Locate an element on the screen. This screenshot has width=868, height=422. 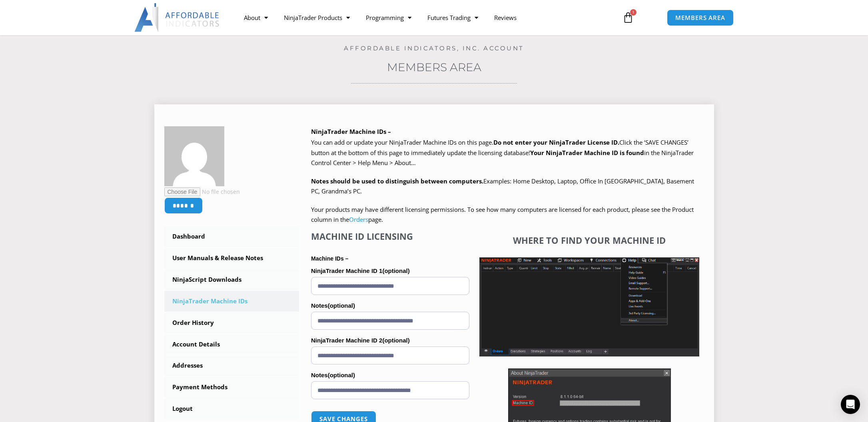
a: NinjaScript Downloads is located at coordinates (232, 280).